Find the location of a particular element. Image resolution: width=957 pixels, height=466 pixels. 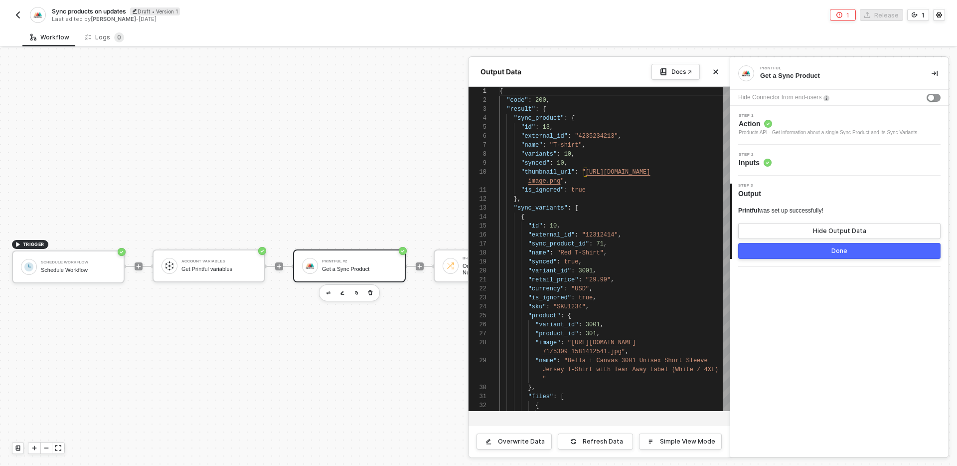

span: Action is located at coordinates (829, 124).